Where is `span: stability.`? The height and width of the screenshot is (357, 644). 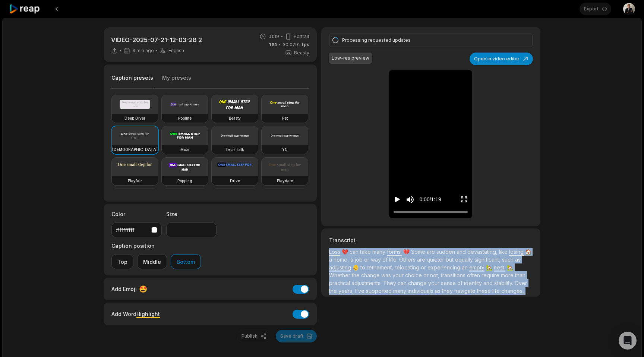 span: stability. is located at coordinates (504, 283).